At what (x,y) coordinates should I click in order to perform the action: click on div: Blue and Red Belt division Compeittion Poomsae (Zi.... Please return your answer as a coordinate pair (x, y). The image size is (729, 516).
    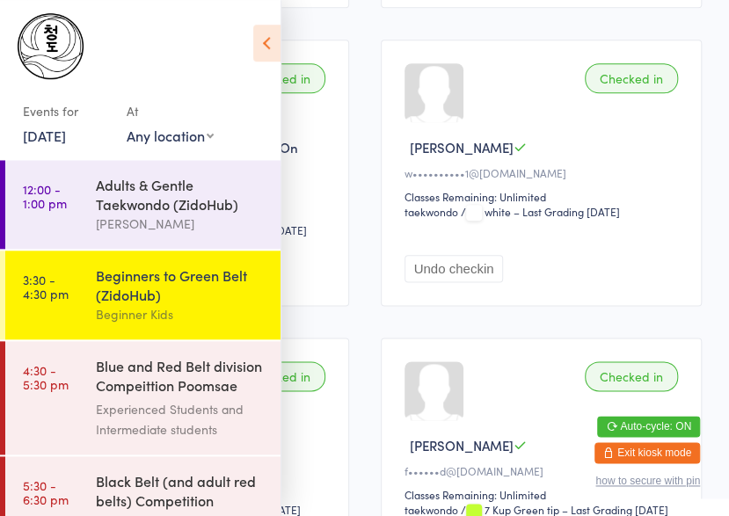
    Looking at the image, I should click on (180, 377).